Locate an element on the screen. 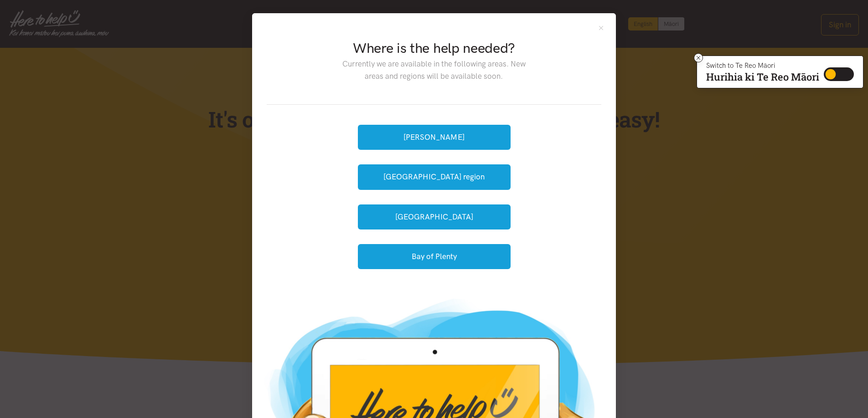 Image resolution: width=868 pixels, height=418 pixels. p: Currently we are available in the following areas. New areas and regions will be available soon. is located at coordinates (434, 70).